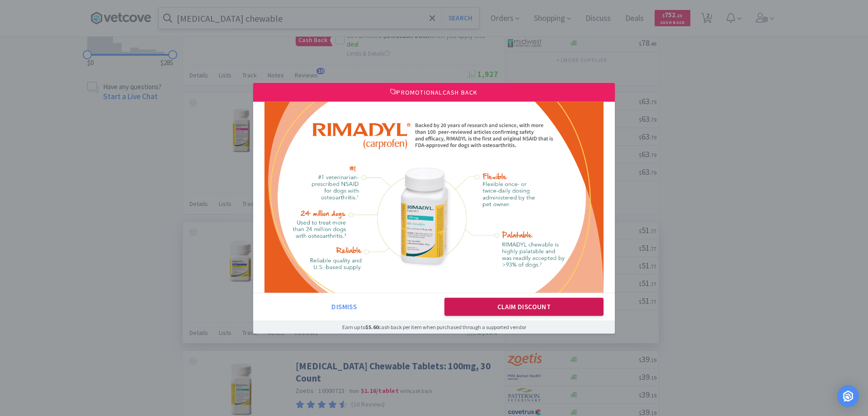 The height and width of the screenshot is (416, 868). What do you see at coordinates (524, 307) in the screenshot?
I see `button: Claim Discount` at bounding box center [524, 307].